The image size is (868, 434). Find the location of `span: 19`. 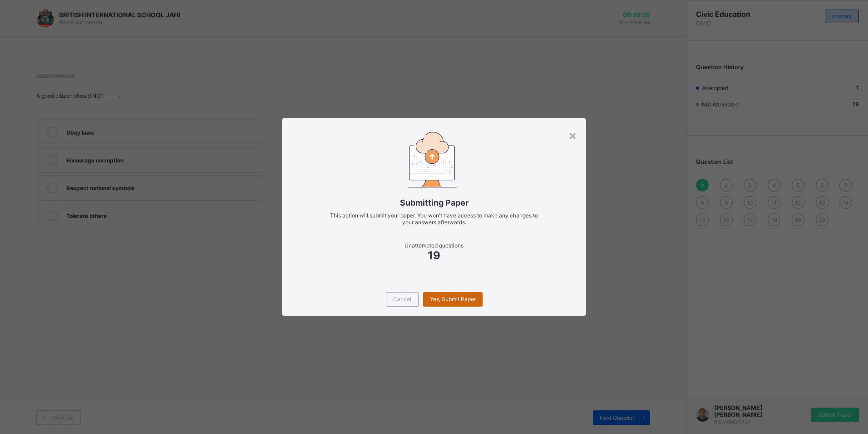

span: 19 is located at coordinates (434, 255).